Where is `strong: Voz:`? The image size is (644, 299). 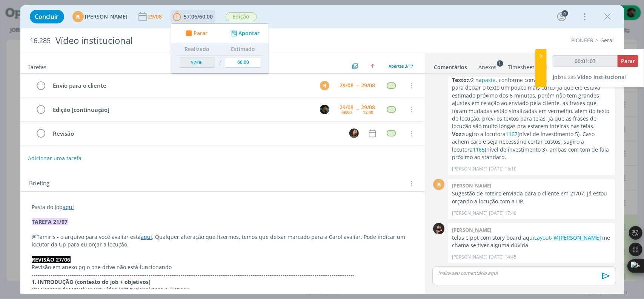 strong: Voz: is located at coordinates (457, 134).